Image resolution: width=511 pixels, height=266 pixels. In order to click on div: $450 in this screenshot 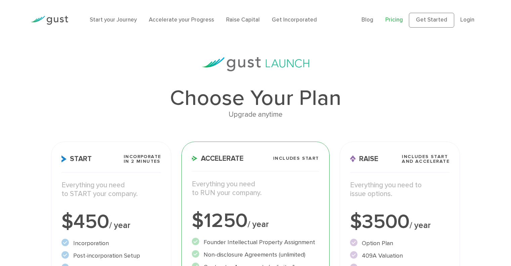, I will do `click(111, 222)`.